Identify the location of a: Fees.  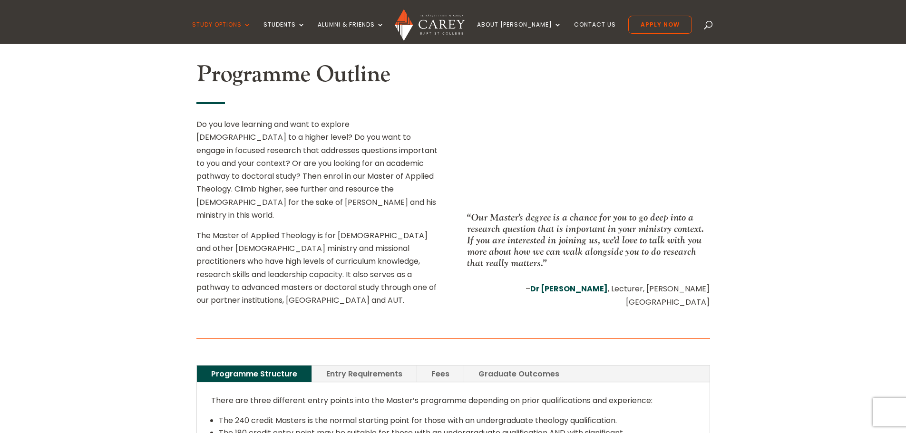
(440, 374).